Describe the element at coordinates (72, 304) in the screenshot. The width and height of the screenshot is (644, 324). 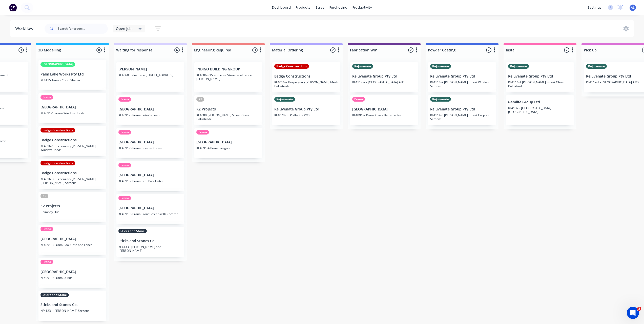
I see `p: Sticks and Stones Co.` at that location.